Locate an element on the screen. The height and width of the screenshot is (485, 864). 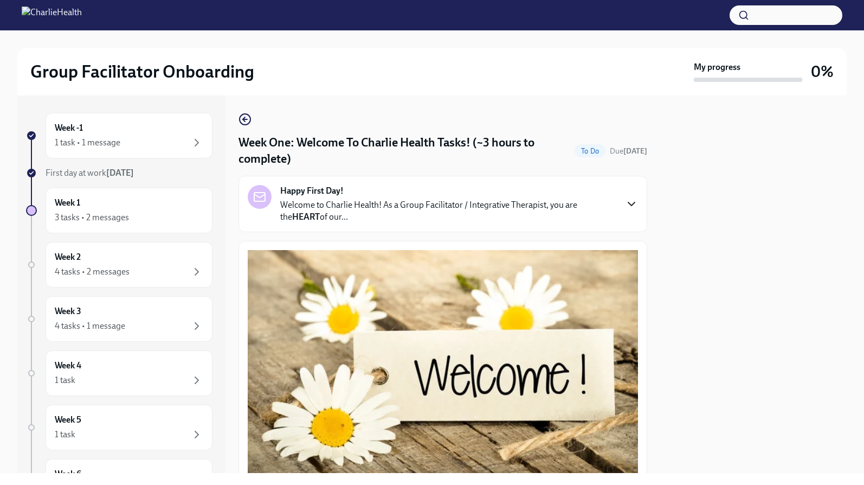
a: Week 24 tasks • 2 messages is located at coordinates (119, 265).